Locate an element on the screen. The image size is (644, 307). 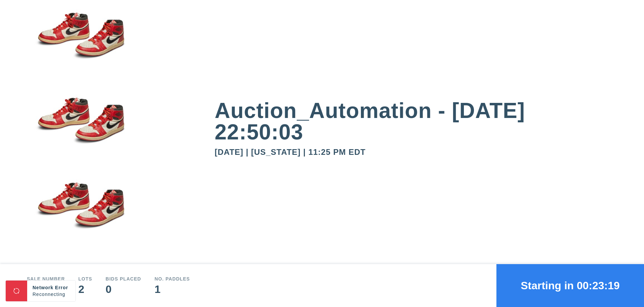
div: Bids Placed is located at coordinates (123, 279).